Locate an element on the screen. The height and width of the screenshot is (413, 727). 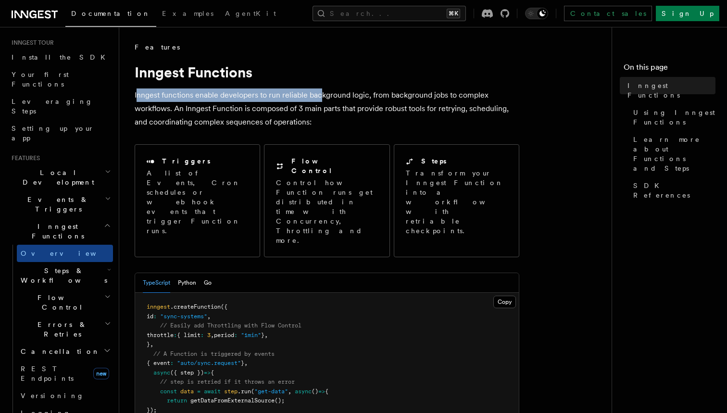
button: Local Development is located at coordinates (60, 177).